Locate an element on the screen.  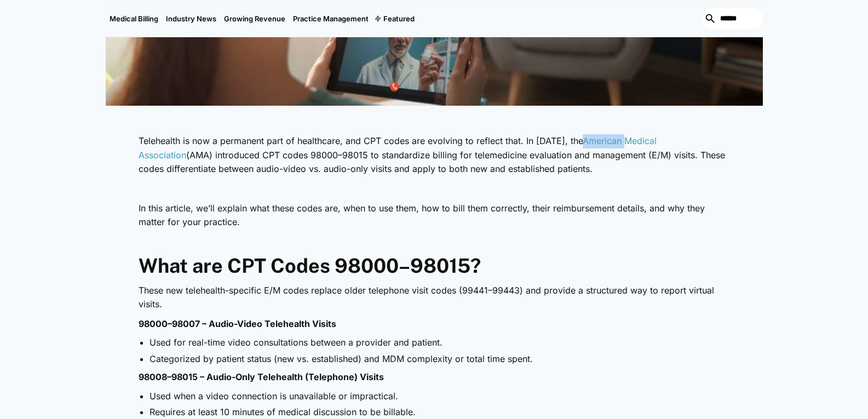
p: In this article, we’ll explain what these codes are, when to use them, how to bill them correctly... is located at coordinates (434, 215).